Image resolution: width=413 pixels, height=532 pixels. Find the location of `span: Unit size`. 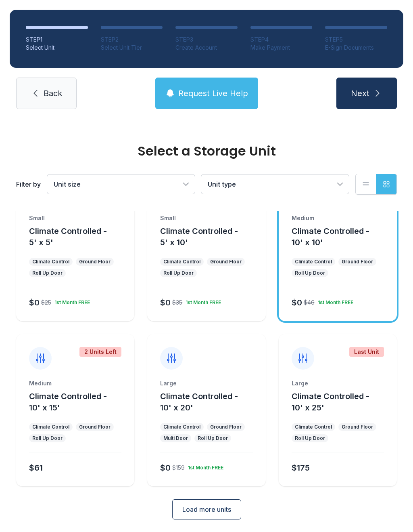

span: Unit size is located at coordinates (67, 184).